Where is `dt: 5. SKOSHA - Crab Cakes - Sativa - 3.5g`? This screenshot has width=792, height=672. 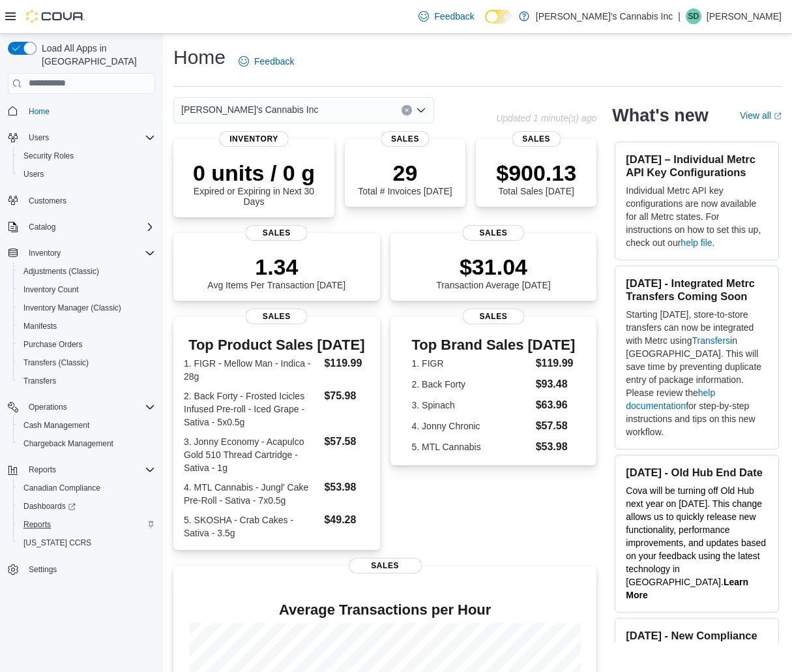
dt: 5. SKOSHA - Crab Cakes - Sativa - 3.5g is located at coordinates (251, 527).